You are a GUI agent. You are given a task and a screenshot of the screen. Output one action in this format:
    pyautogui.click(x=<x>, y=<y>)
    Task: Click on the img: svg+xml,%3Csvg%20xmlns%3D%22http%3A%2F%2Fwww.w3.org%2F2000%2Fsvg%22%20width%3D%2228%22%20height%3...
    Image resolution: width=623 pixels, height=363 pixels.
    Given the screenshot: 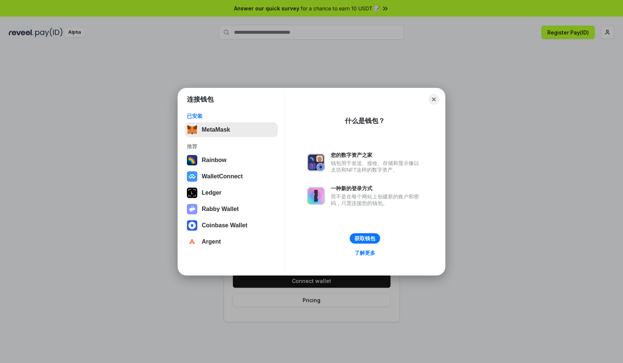 What is the action you would take?
    pyautogui.click(x=192, y=193)
    